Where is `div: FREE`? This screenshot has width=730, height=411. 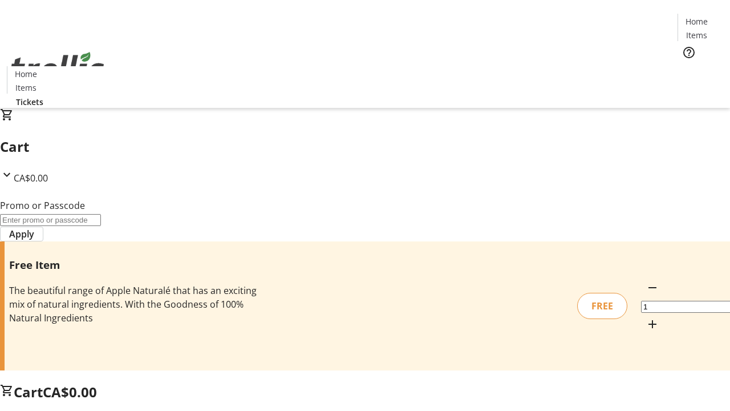 div: FREE is located at coordinates (603, 306).